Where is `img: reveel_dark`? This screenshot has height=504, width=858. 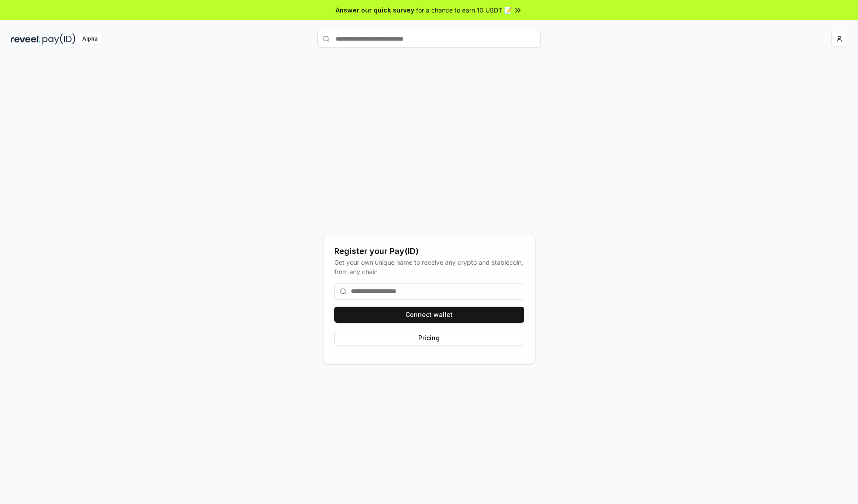 img: reveel_dark is located at coordinates (26, 39).